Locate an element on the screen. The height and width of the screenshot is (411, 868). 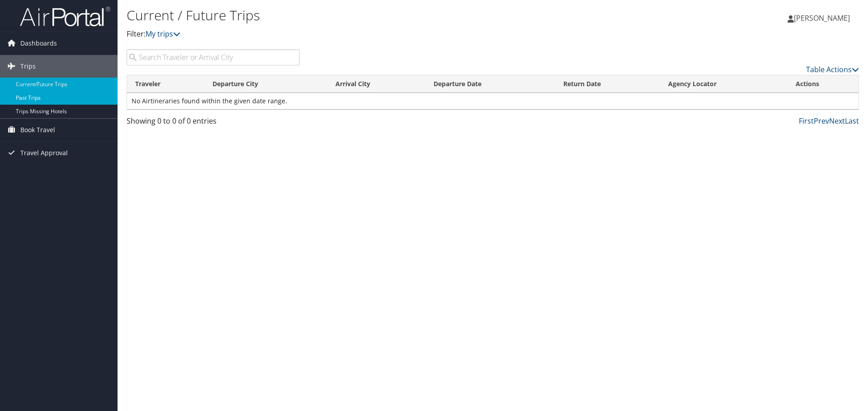
input: Search Traveler or Arrival City is located at coordinates (213, 57).